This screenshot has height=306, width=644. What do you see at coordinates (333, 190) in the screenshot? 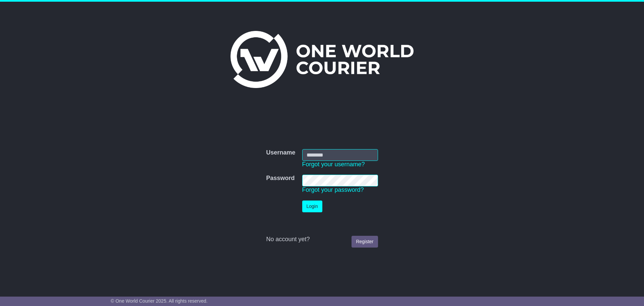
I see `a: Forgot your password?` at bounding box center [333, 190].